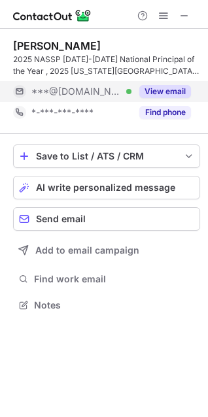  I want to click on button: Find work email, so click(106, 279).